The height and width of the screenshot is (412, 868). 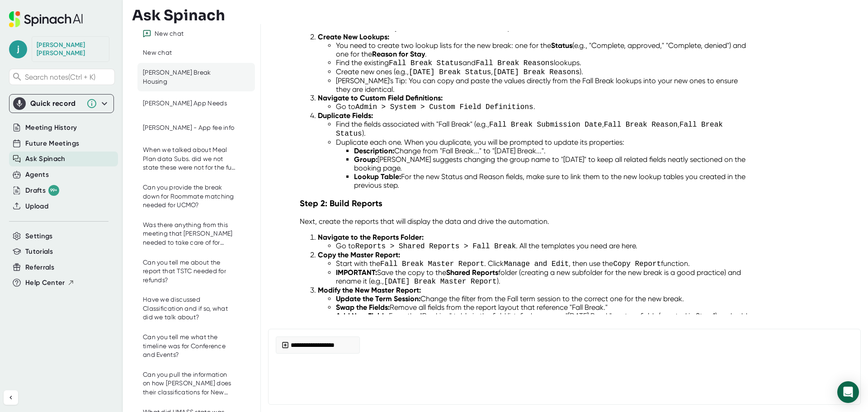 What do you see at coordinates (371, 237) in the screenshot?
I see `strong: Navigate to the Reports Folder:` at bounding box center [371, 237].